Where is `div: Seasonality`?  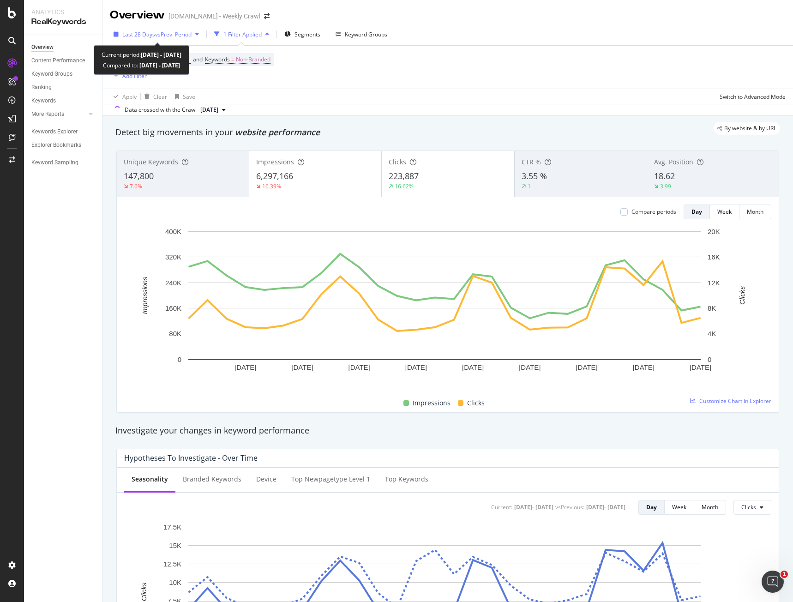
div: Seasonality is located at coordinates (150, 479).